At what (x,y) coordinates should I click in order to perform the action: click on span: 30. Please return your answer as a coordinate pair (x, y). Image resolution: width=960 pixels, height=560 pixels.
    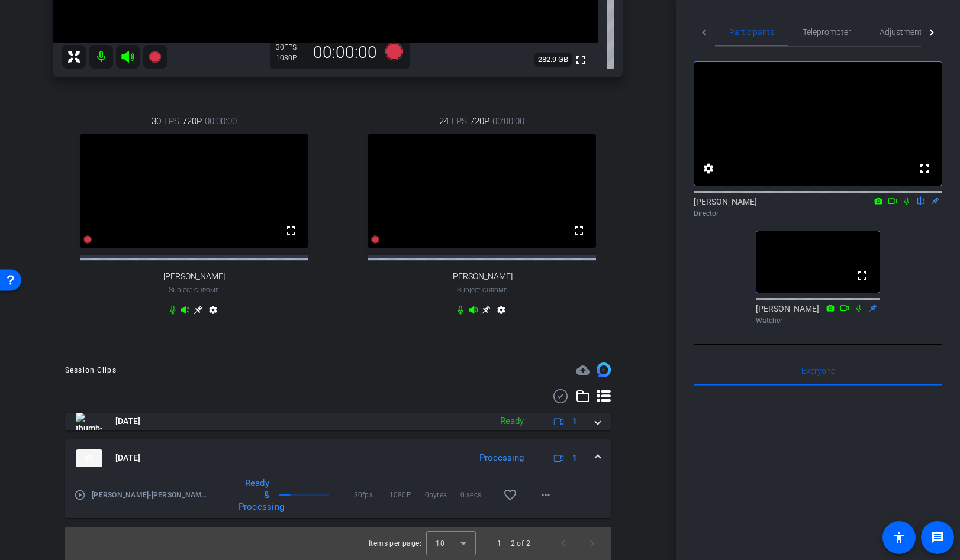
    Looking at the image, I should click on (156, 122).